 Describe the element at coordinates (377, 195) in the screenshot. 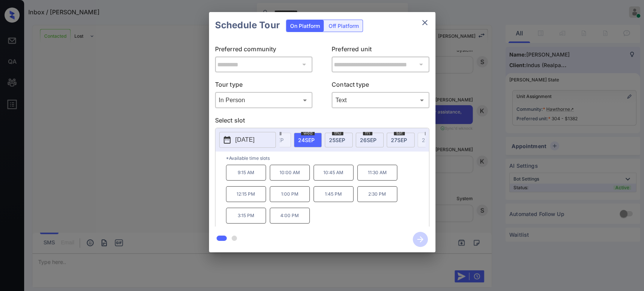

I see `p: 2:30 PM` at that location.